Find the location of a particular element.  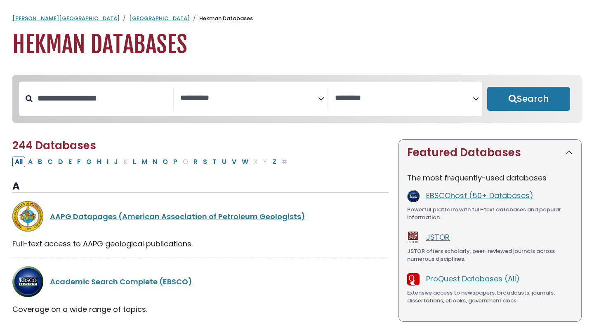

button: Filter Results F is located at coordinates (79, 162).